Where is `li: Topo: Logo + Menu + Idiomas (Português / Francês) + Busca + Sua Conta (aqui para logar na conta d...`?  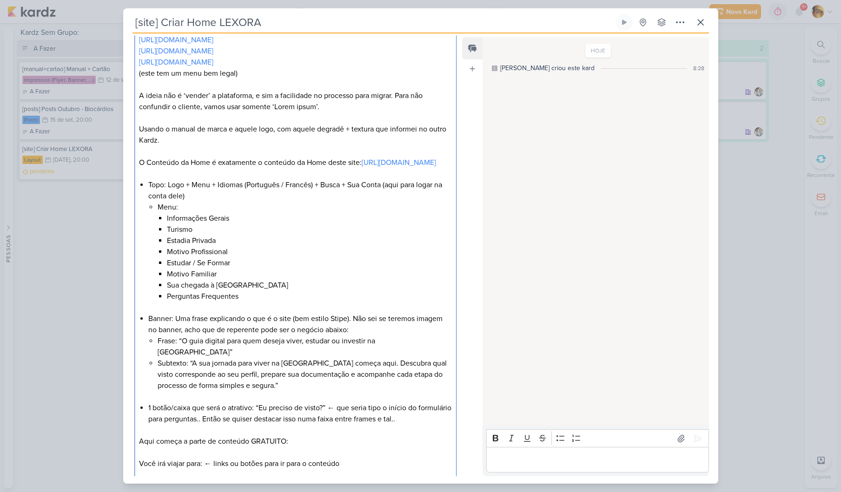 li: Topo: Logo + Menu + Idiomas (Português / Francês) + Busca + Sua Conta (aqui para logar na conta d... is located at coordinates (300, 246).